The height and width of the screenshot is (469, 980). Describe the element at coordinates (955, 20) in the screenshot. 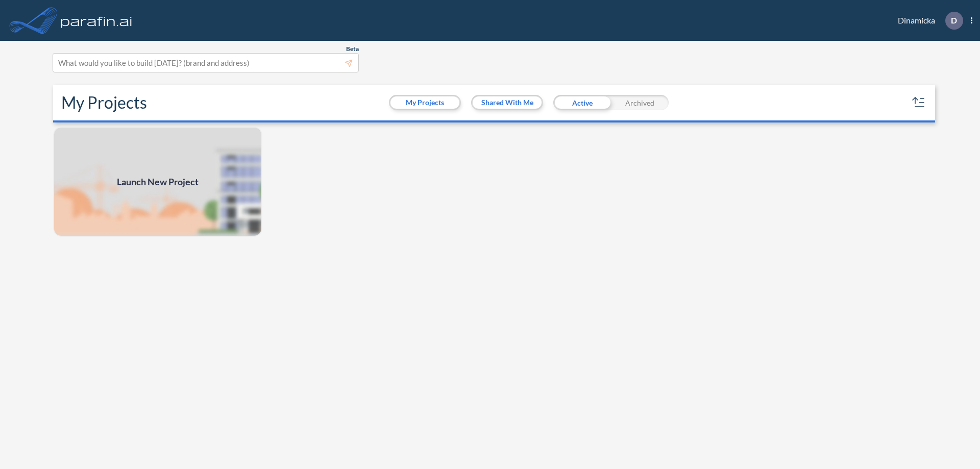

I see `p: D` at that location.